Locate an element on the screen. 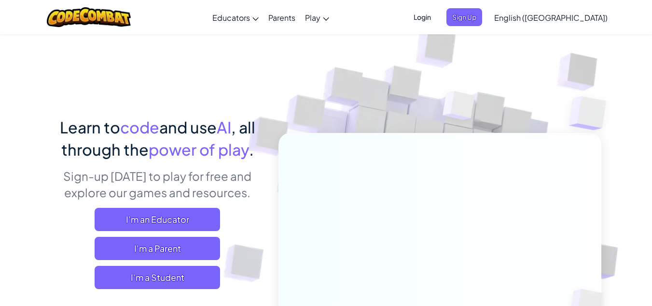 The image size is (652, 306). button: I'm a Student is located at coordinates (157, 277).